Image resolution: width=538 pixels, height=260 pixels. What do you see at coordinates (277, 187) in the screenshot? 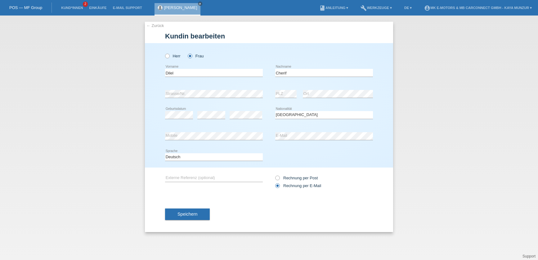
I see `input: Rechnung per E-Mail` at bounding box center [277, 187].